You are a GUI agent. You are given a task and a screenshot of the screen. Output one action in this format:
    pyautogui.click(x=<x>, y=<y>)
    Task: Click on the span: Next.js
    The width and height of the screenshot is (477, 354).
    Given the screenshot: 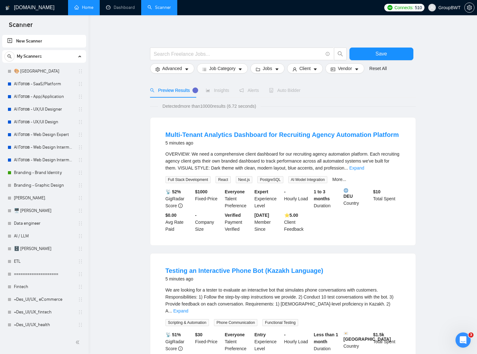 What is the action you would take?
    pyautogui.click(x=244, y=180)
    